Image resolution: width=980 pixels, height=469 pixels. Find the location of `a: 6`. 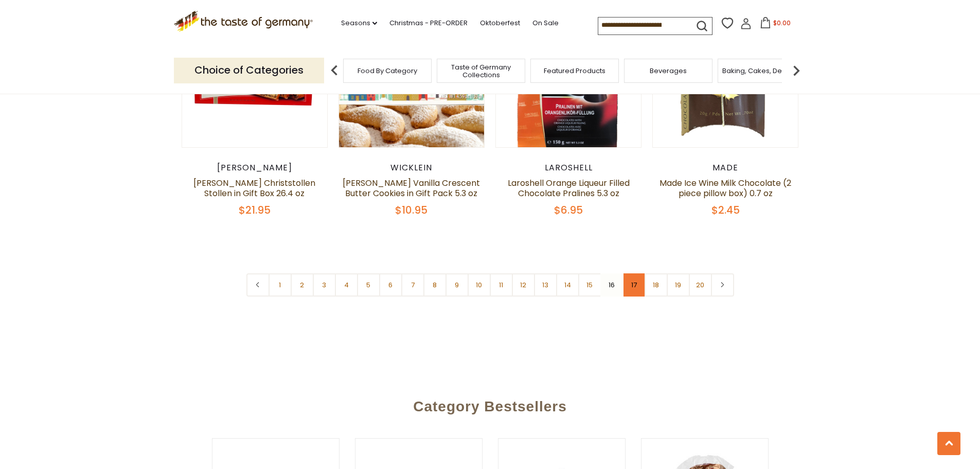

a: 6 is located at coordinates (390, 285).